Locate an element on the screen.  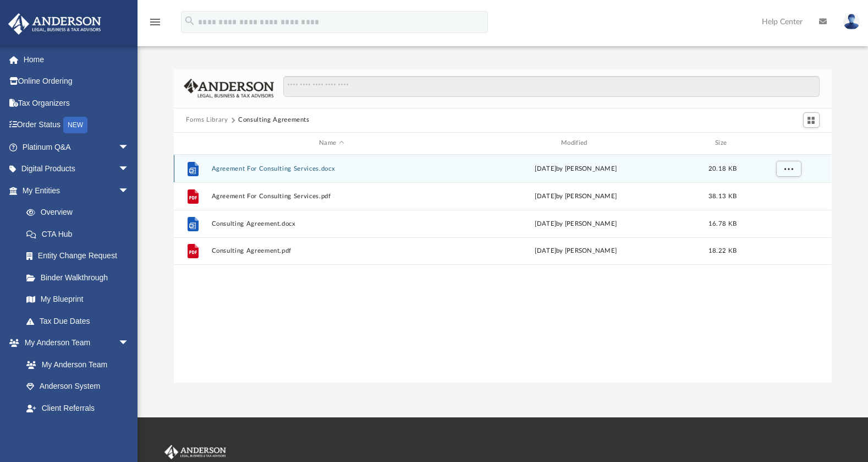
div: grid is located at coordinates (502, 269).